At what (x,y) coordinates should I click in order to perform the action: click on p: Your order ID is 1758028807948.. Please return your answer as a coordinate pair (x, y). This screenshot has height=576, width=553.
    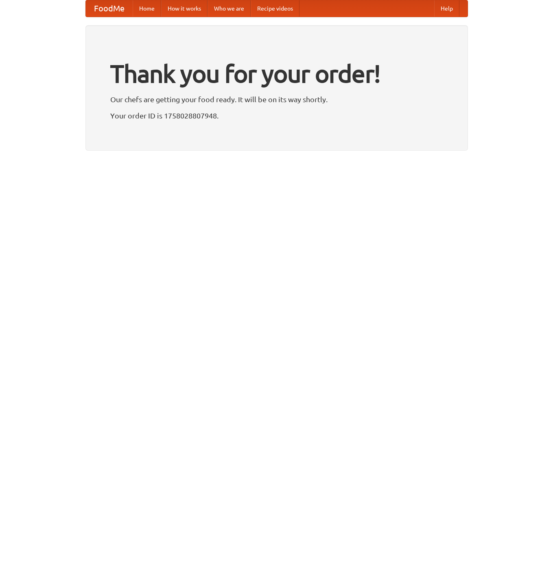
    Looking at the image, I should click on (277, 116).